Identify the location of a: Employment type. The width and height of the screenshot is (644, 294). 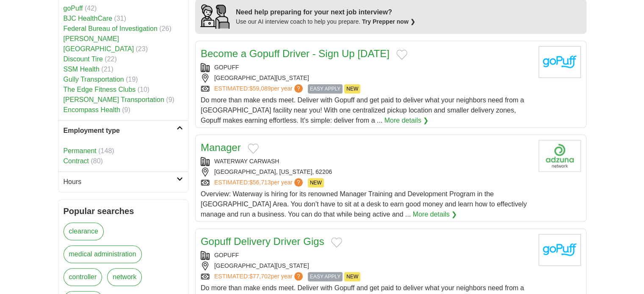
(123, 130).